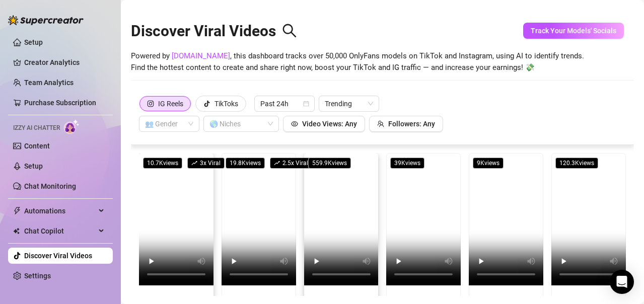  Describe the element at coordinates (48, 82) in the screenshot. I see `a: Team Analytics` at that location.